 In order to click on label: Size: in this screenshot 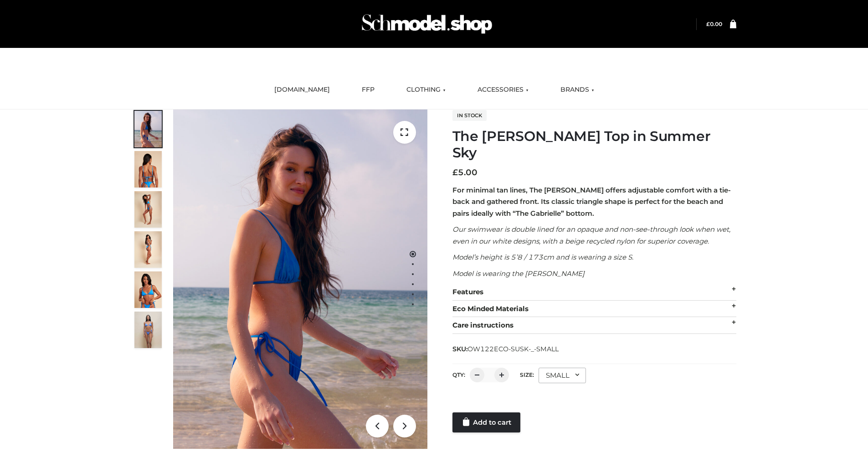, I will do `click(527, 375)`.